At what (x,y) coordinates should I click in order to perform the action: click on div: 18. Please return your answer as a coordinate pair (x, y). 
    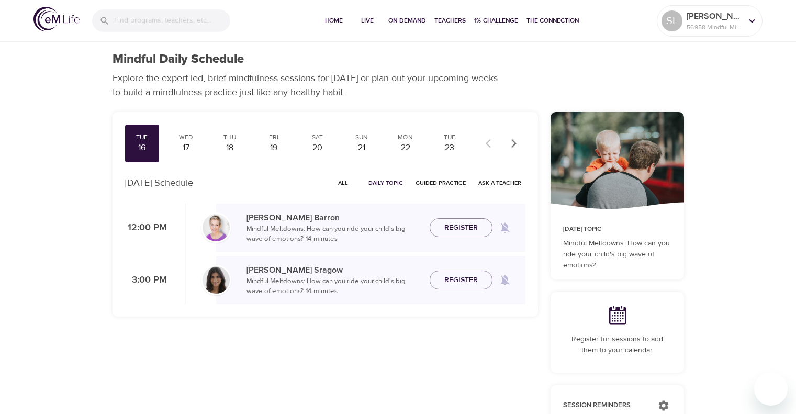
    Looking at the image, I should click on (230, 148).